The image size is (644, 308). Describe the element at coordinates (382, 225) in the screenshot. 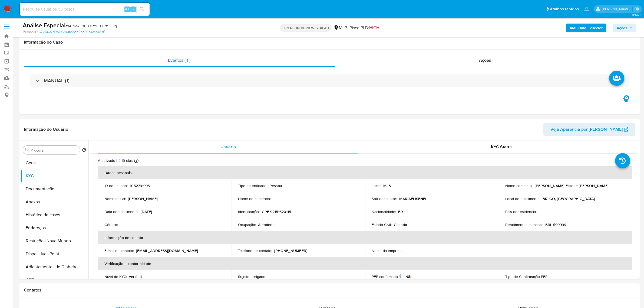

I see `p: Estado Civil :` at that location.